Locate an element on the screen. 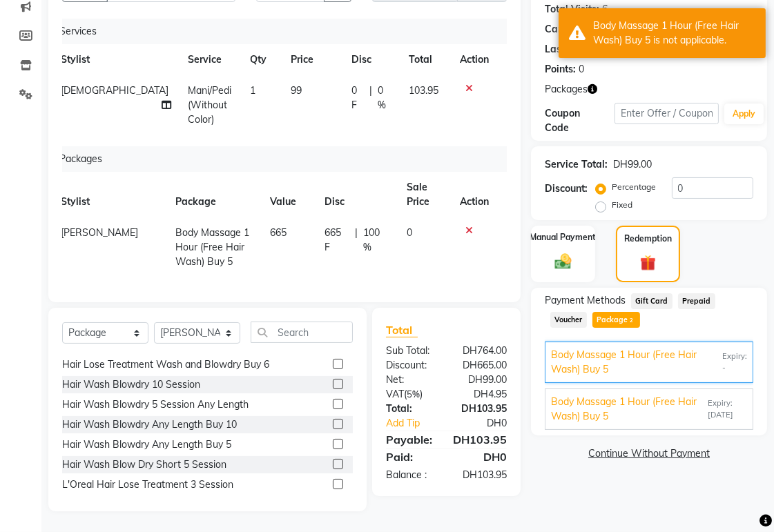 This screenshot has width=774, height=532. div: Hair Wash Blowdry Any Length Buy 10 is located at coordinates (149, 424).